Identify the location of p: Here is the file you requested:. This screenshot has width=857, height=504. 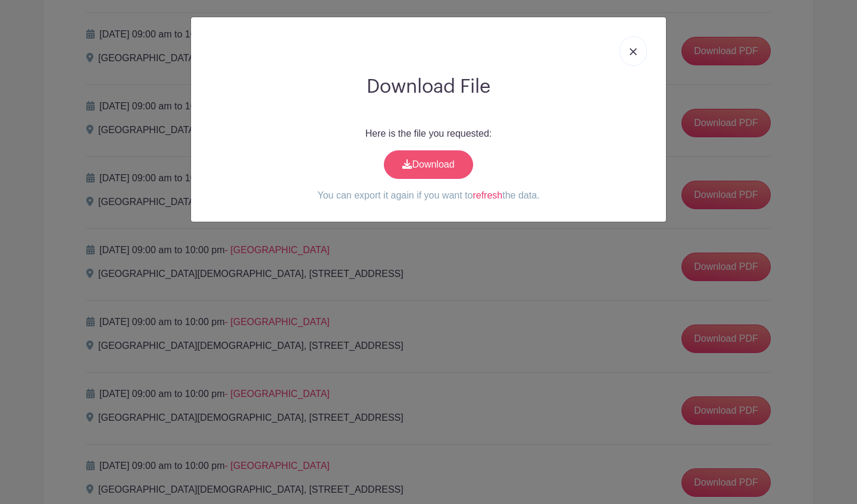
(428, 134).